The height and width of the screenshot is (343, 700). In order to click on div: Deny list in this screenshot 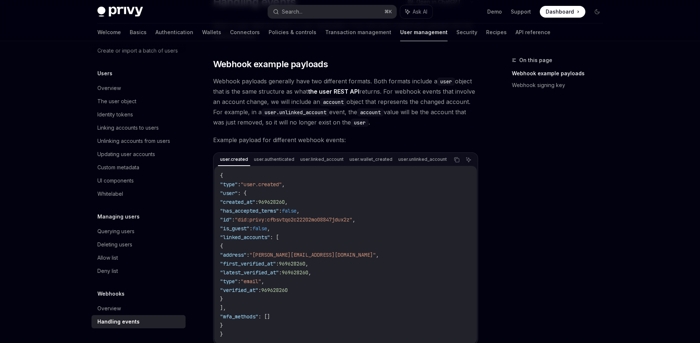, I will do `click(108, 271)`.